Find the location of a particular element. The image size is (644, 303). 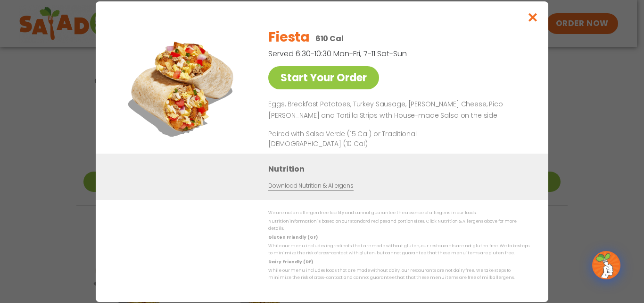

img: wpChatIcon is located at coordinates (606, 264).